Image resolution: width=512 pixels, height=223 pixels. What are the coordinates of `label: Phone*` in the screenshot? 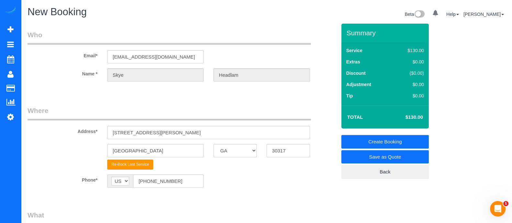 It's located at (63, 179).